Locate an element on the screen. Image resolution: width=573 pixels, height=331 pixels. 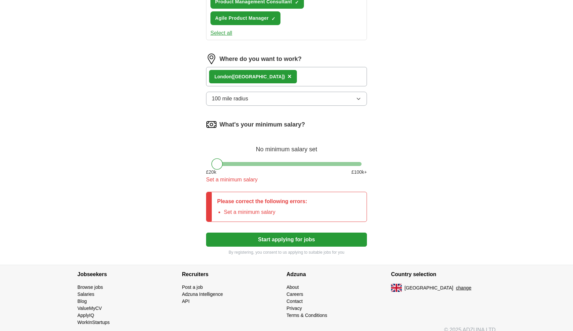
li: Set a minimum salary is located at coordinates (265, 212).